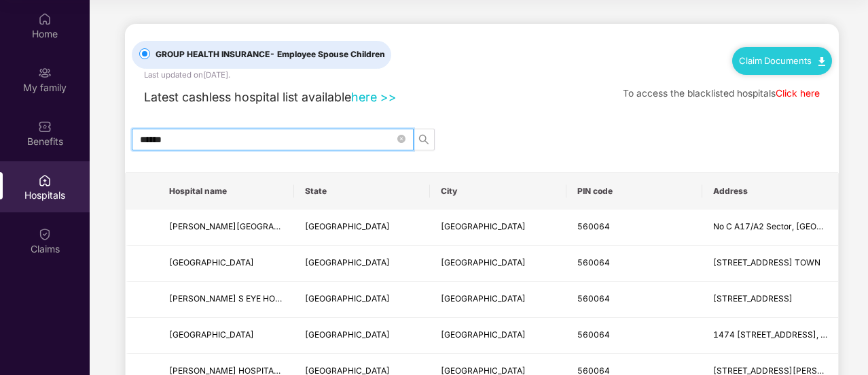 The width and height of the screenshot is (868, 375). I want to click on th: Address, so click(770, 191).